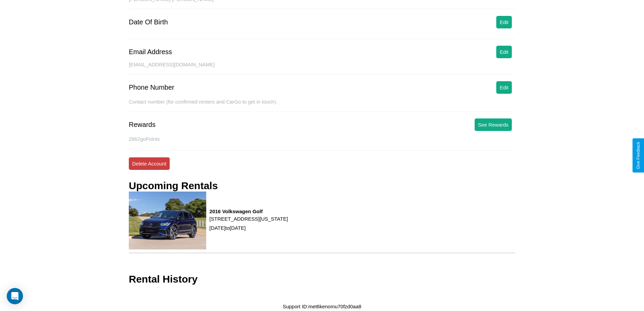 This screenshot has width=644, height=311. I want to click on div: Phone Number, so click(151, 87).